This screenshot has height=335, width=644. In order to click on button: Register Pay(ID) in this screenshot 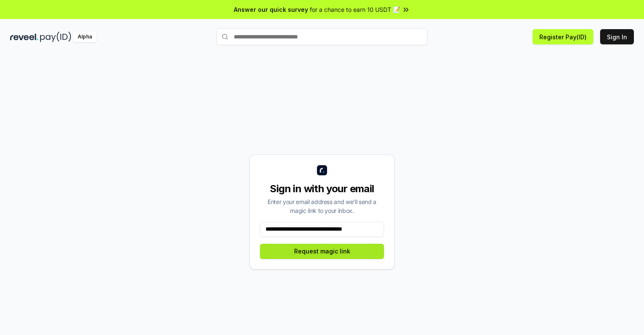, I will do `click(562, 37)`.